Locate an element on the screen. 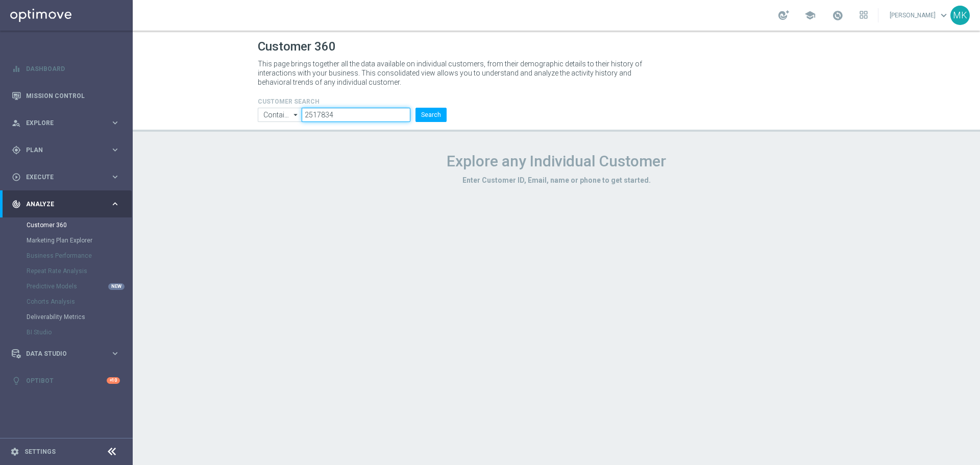  div: Optibot is located at coordinates (66, 380).